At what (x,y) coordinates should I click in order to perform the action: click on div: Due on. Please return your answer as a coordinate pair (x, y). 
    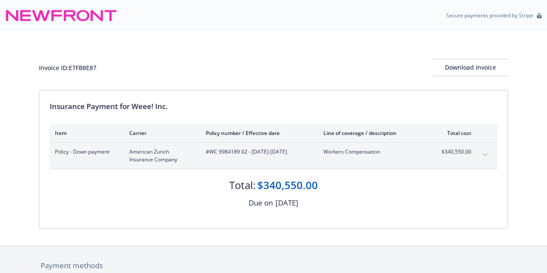
    Looking at the image, I should click on (261, 203).